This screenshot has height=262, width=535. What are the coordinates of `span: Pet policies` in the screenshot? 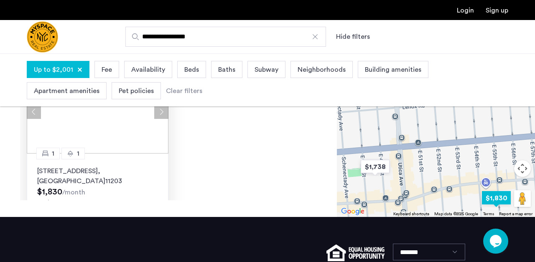 It's located at (136, 91).